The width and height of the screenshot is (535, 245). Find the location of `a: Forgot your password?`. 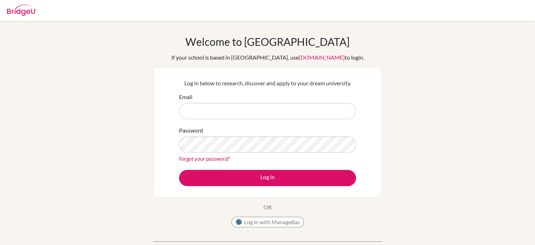

a: Forgot your password? is located at coordinates (205, 158).